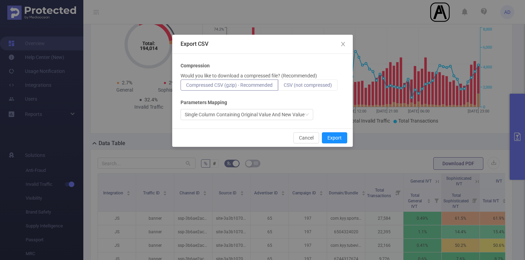 This screenshot has width=525, height=260. Describe the element at coordinates (335, 138) in the screenshot. I see `button: Export` at that location.